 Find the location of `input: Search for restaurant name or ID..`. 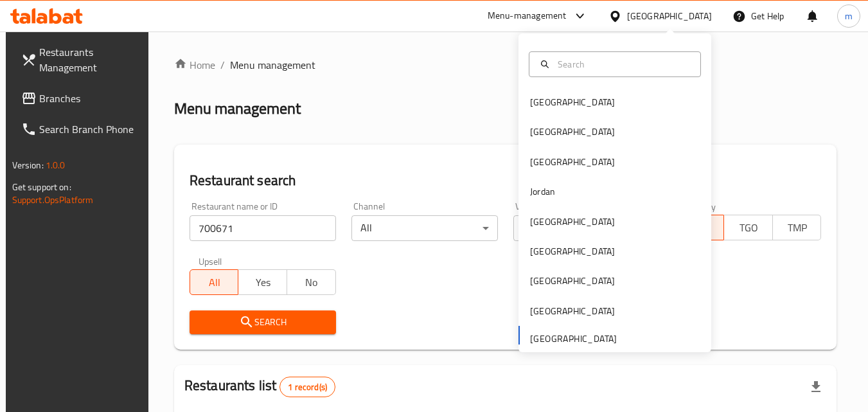

input: Search for restaurant name or ID.. is located at coordinates (263, 228).